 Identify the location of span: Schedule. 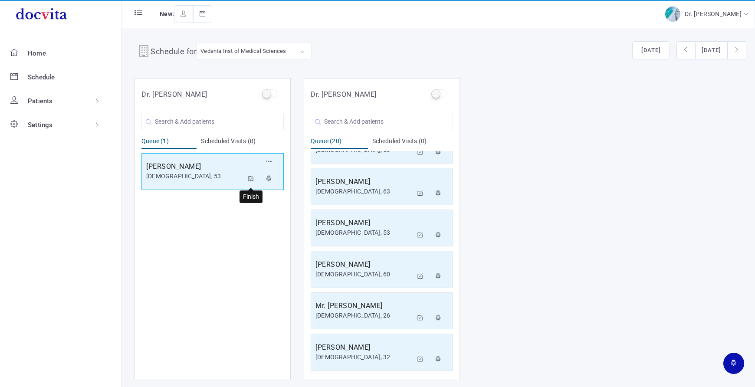
(41, 77).